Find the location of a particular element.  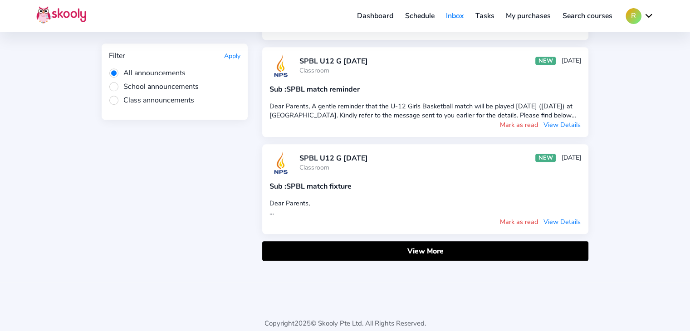

button: View More is located at coordinates (425, 251).